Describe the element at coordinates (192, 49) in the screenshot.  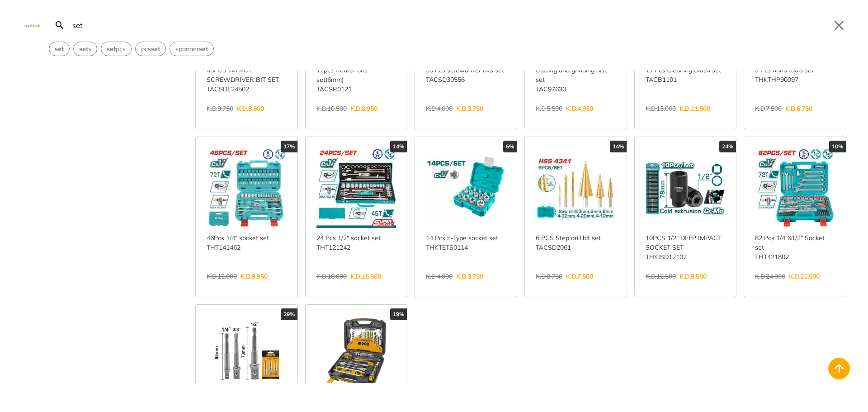
I see `button: Select suggestion: spanner set` at that location.